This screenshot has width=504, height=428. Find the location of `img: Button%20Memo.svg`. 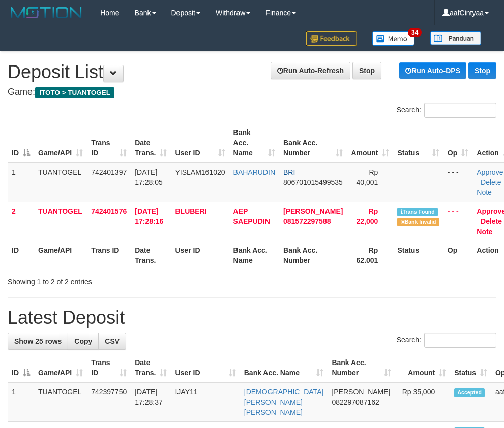

img: Button%20Memo.svg is located at coordinates (394, 39).